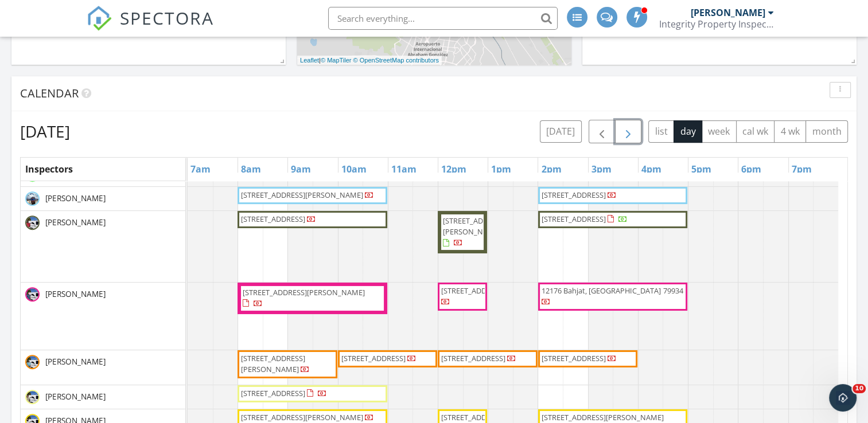  What do you see at coordinates (454, 169) in the screenshot?
I see `a: 12pm` at bounding box center [454, 169].